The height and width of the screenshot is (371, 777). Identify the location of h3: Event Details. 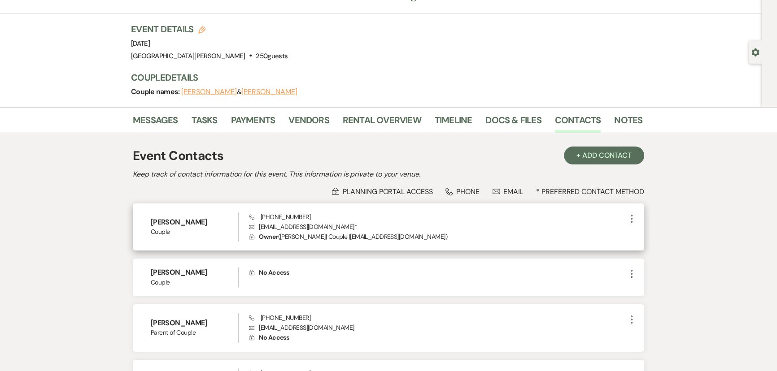
(209, 29).